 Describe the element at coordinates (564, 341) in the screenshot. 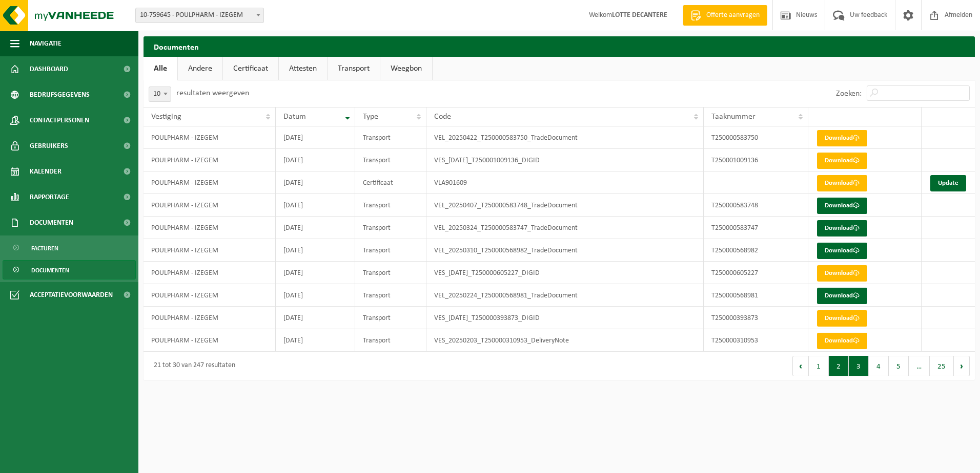

I see `td: VES_20250203_T250000310953_DeliveryNote` at that location.